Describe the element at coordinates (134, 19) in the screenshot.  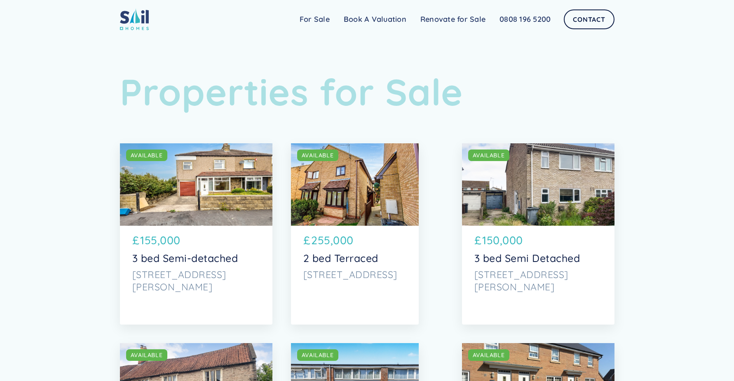
I see `img: sail home logo colored` at that location.